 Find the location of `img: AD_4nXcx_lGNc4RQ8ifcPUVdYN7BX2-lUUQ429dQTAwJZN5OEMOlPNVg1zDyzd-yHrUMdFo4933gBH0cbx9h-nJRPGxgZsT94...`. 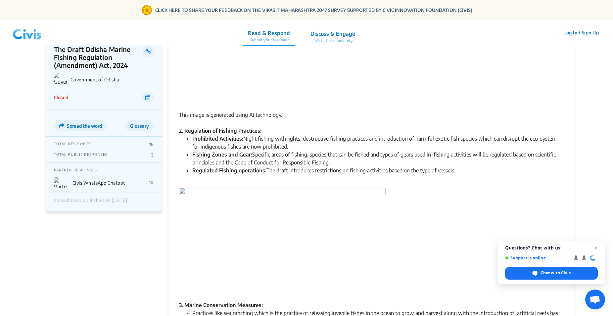

img: AD_4nXcx_lGNc4RQ8ifcPUVdYN7BX2-lUUQ429dQTAwJZN5OEMOlPNVg1zDyzd-yHrUMdFo4933gBH0cbx9h-nJRPGxgZsT94... is located at coordinates (283, 242).